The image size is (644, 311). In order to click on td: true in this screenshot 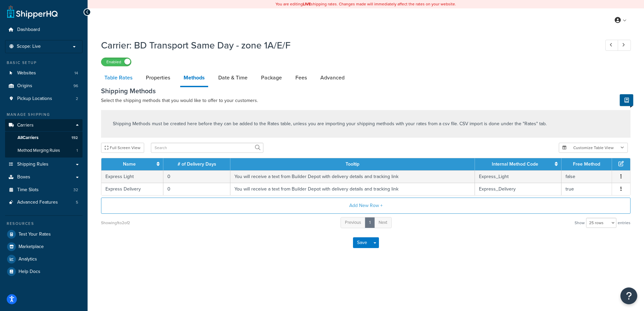, I will do `click(587, 189)`.